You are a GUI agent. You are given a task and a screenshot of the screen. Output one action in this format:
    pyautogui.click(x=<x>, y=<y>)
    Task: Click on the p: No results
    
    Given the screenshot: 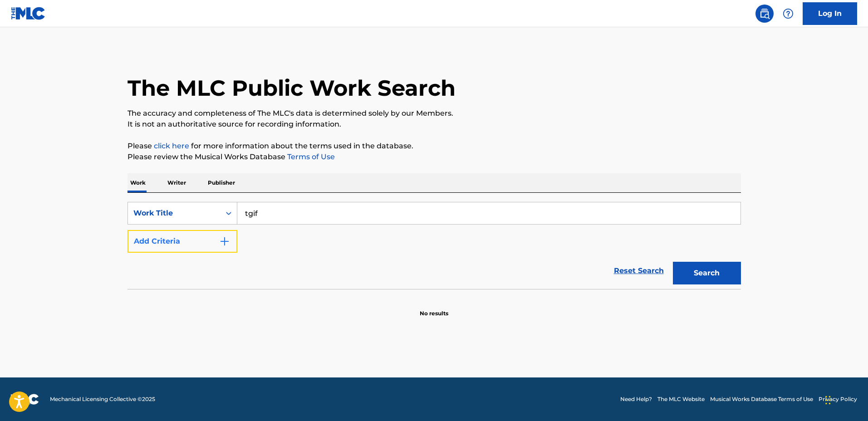 What is the action you would take?
    pyautogui.click(x=434, y=308)
    